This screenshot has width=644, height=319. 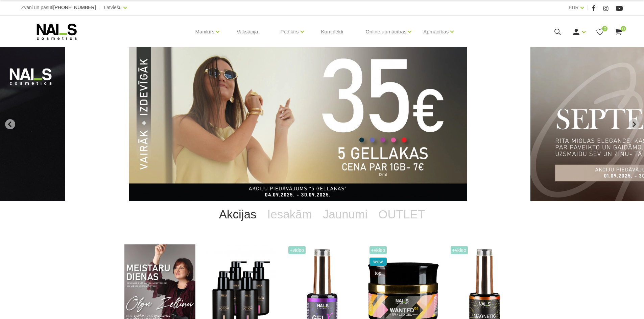 What do you see at coordinates (59, 7) in the screenshot?
I see `div: Zvani un pasūti` at bounding box center [59, 7].